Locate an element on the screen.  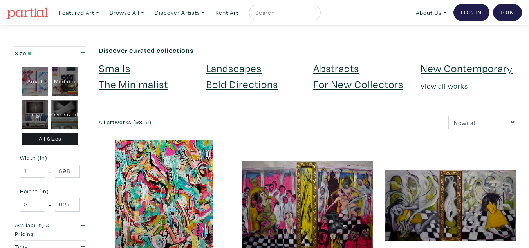
small: Height (in) is located at coordinates (50, 191).